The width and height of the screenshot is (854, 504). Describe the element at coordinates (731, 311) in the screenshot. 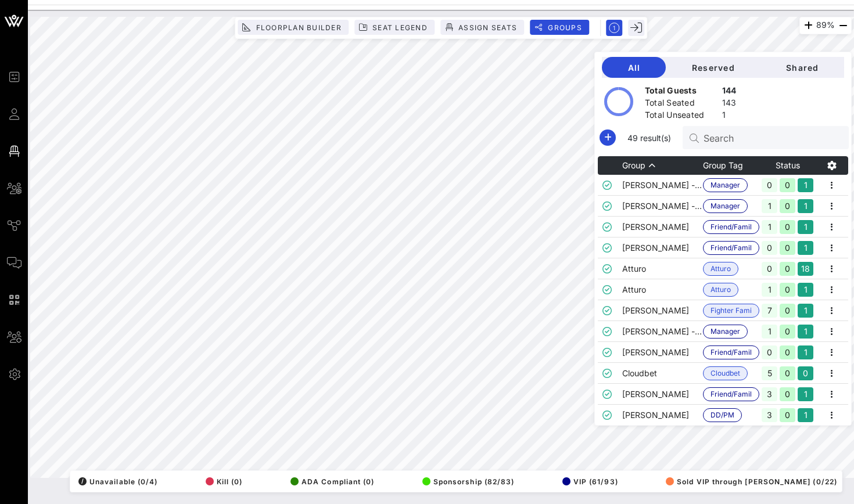

I see `span: Fighter Family` at that location.